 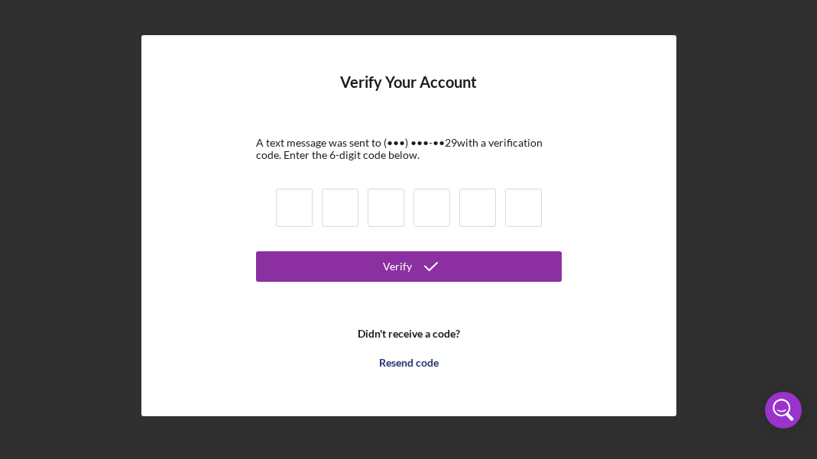 What do you see at coordinates (409, 267) in the screenshot?
I see `button: Verify` at bounding box center [409, 267].